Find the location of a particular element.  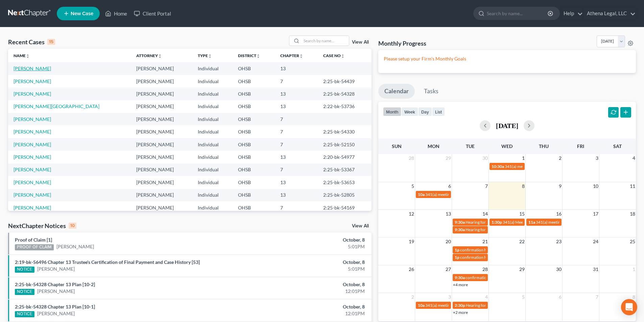

td: 2:25-bk-53653 is located at coordinates (345, 182).